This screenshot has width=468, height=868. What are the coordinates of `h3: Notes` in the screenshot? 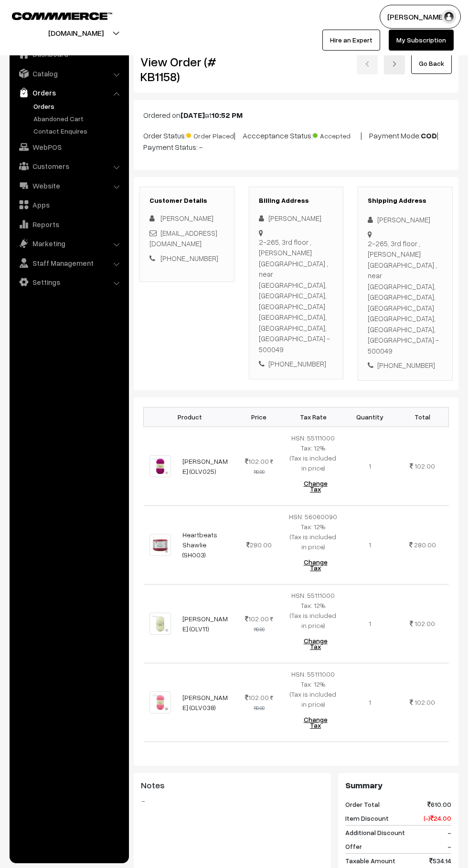 It's located at (232, 786).